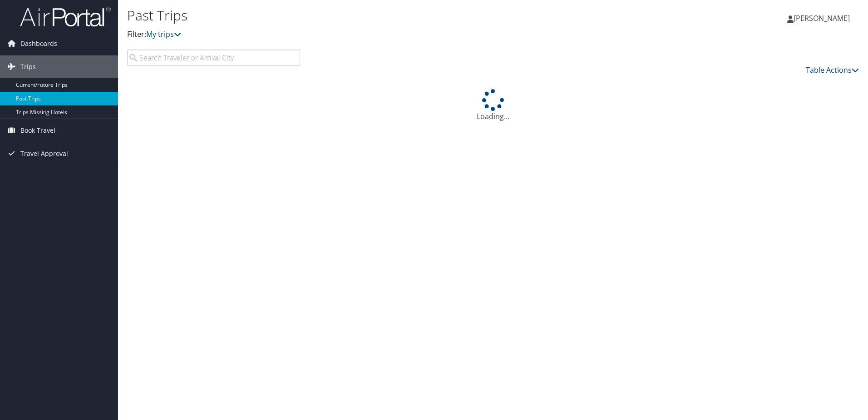  Describe the element at coordinates (28, 67) in the screenshot. I see `span: Trips` at that location.